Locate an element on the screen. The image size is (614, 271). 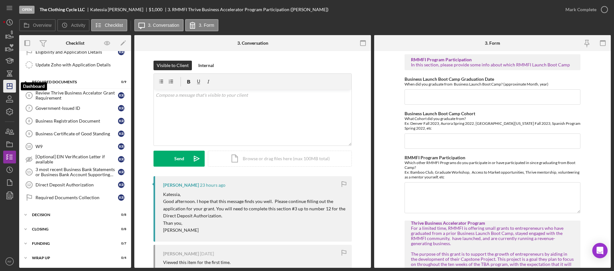
div: REQUIRED DOCUMENTS is located at coordinates (71, 82).